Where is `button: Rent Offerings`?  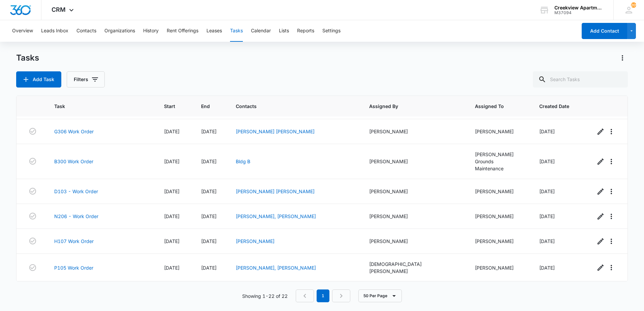 button: Rent Offerings is located at coordinates (182, 31).